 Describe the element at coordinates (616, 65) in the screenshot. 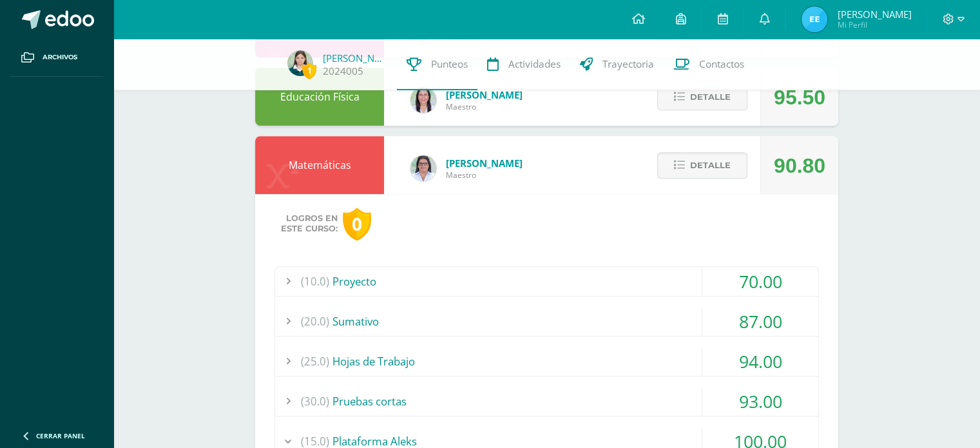

I see `a: Trayectoria` at that location.